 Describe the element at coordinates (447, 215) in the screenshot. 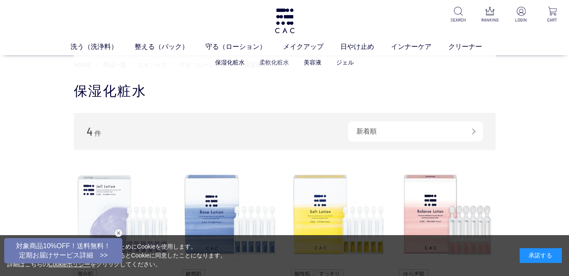

I see `a: ＣＡＣ バランスローション` at that location.